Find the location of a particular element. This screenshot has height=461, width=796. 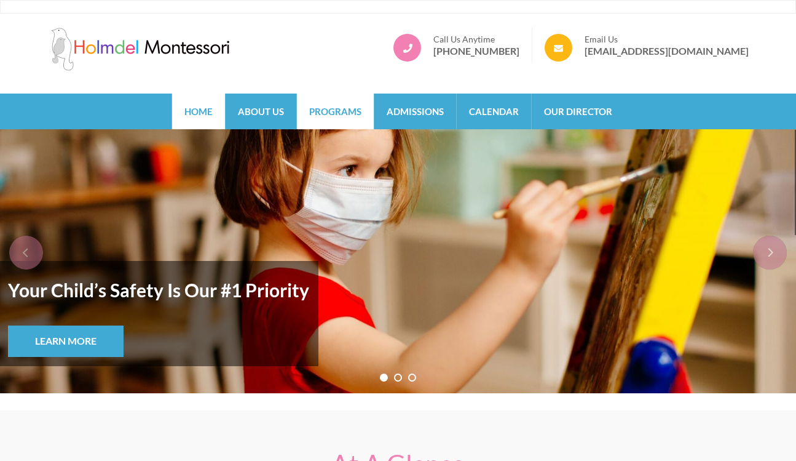

a: Home is located at coordinates (199, 111).